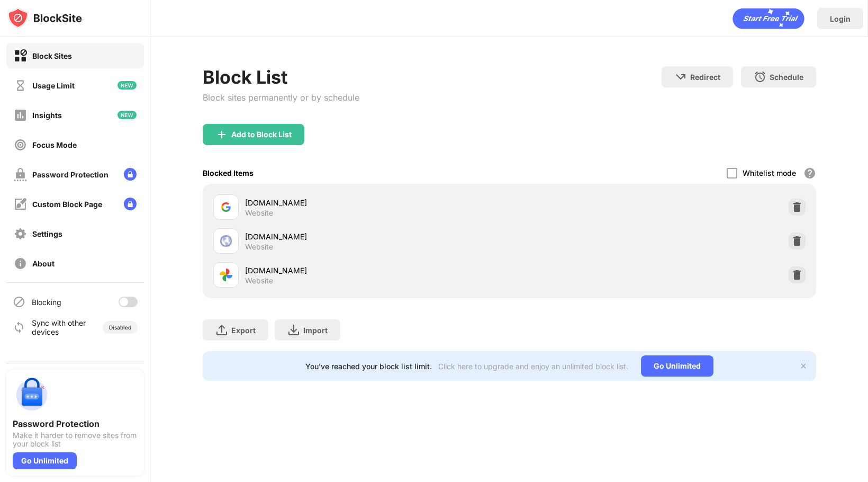 The width and height of the screenshot is (868, 482). Describe the element at coordinates (53, 85) in the screenshot. I see `div: Usage Limit` at that location.